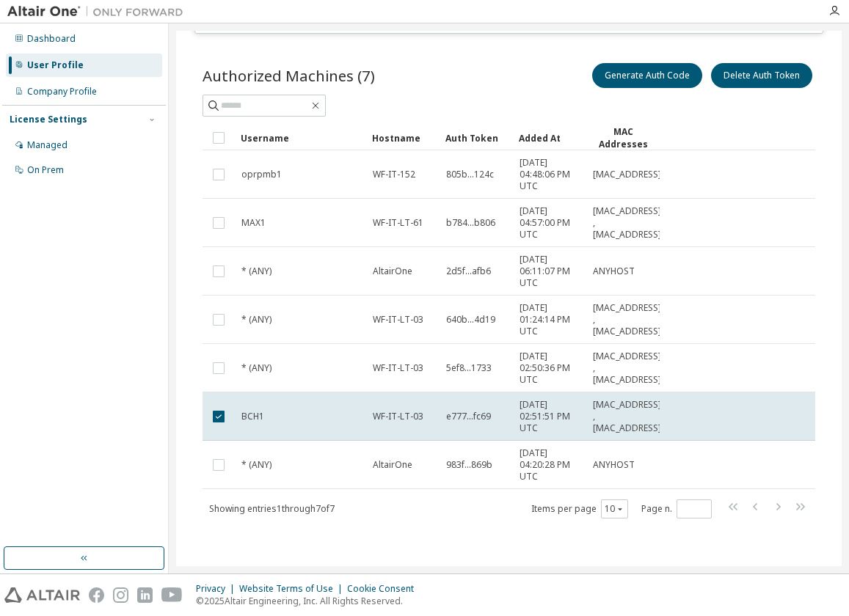 The width and height of the screenshot is (849, 616). Describe the element at coordinates (468, 417) in the screenshot. I see `span: e777...fc69` at that location.